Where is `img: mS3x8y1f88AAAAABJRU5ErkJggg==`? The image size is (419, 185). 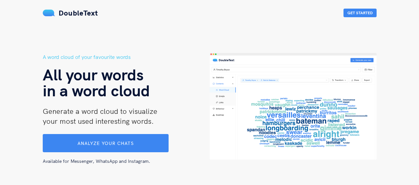
img: mS3x8y1f88AAAAABJRU5ErkJggg== is located at coordinates (49, 13).